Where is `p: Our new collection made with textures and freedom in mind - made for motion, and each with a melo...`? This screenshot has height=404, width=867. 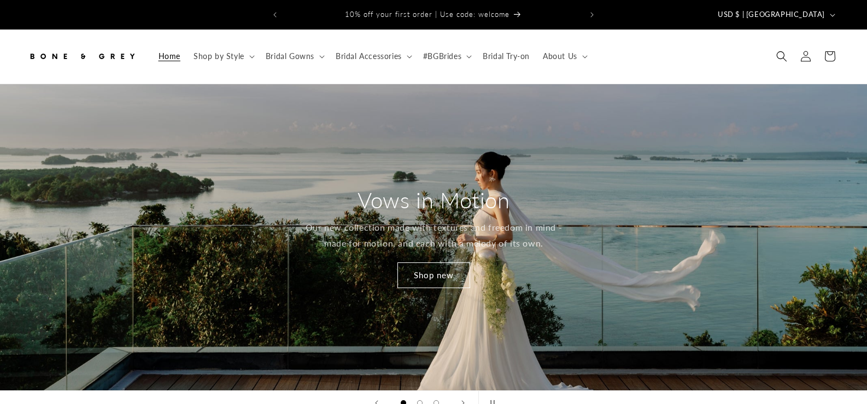 p: Our new collection made with textures and freedom in mind - made for motion, and each with a melo... is located at coordinates (434, 236).